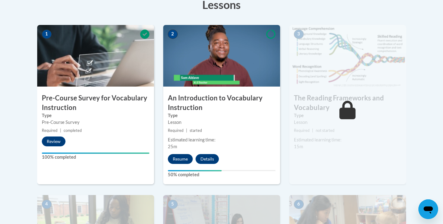 This screenshot has width=443, height=224. What do you see at coordinates (299, 34) in the screenshot?
I see `span: 3` at bounding box center [299, 34].